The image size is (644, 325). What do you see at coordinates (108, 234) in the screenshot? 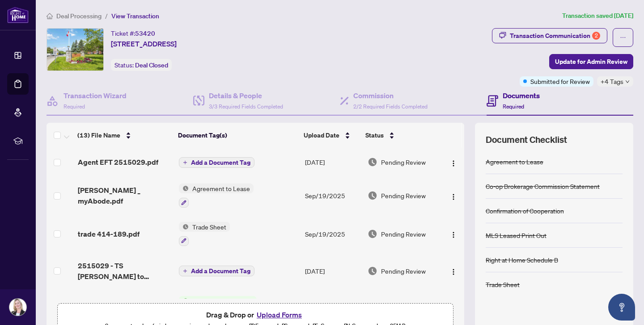
I see `span: trade 414-189.pdf` at bounding box center [108, 234].